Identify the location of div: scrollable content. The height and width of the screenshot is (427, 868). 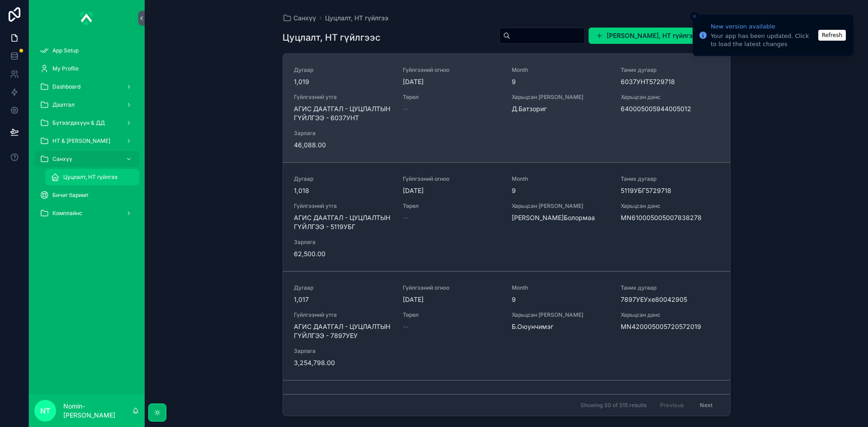
(87, 135).